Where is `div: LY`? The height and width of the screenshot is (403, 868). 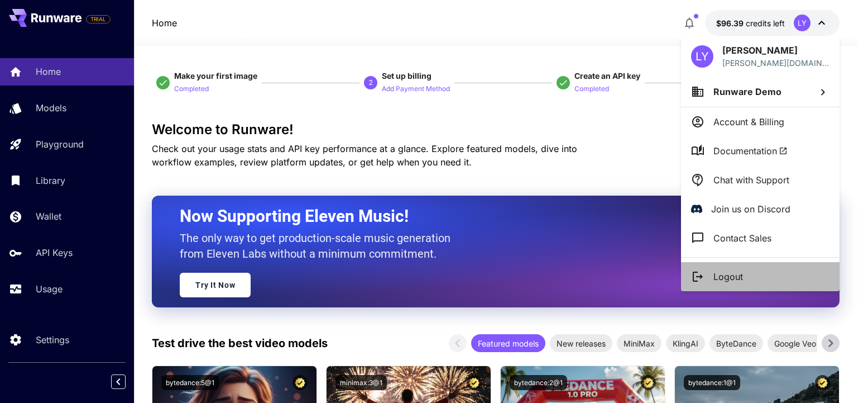
div: LY is located at coordinates (702, 57).